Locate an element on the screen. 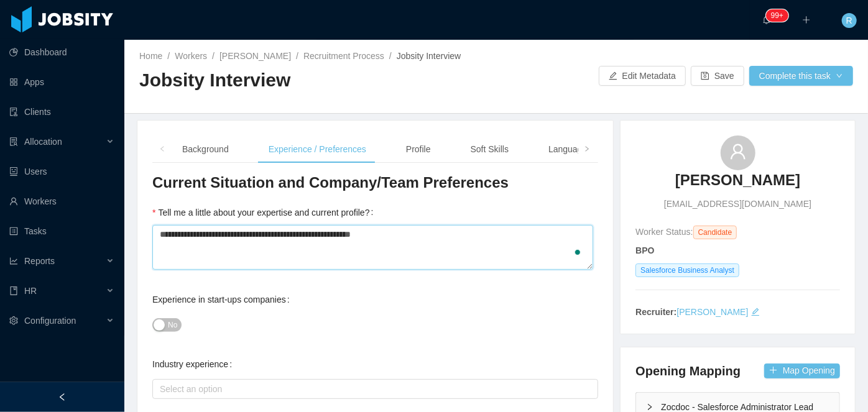 This screenshot has height=412, width=868. a: icon: userWorkers is located at coordinates (62, 201).